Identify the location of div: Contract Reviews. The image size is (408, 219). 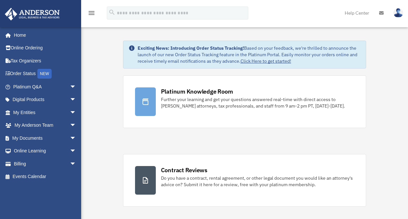
(184, 170).